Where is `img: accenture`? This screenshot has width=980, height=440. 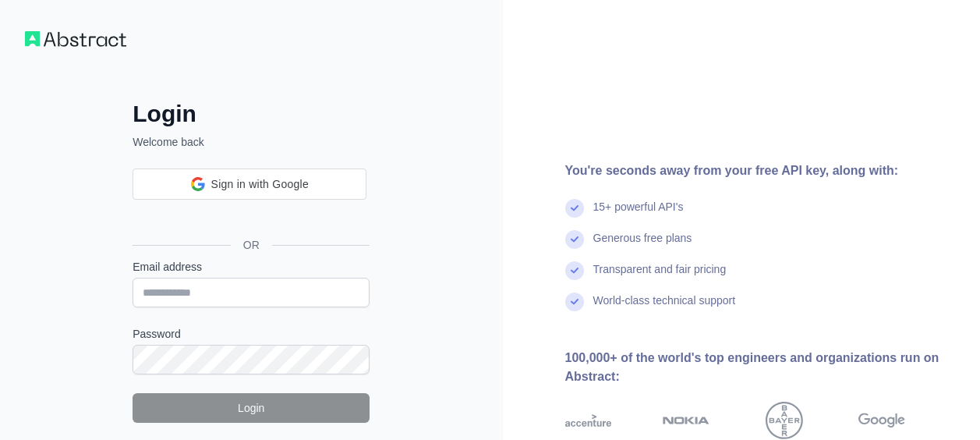 img: accenture is located at coordinates (588, 420).